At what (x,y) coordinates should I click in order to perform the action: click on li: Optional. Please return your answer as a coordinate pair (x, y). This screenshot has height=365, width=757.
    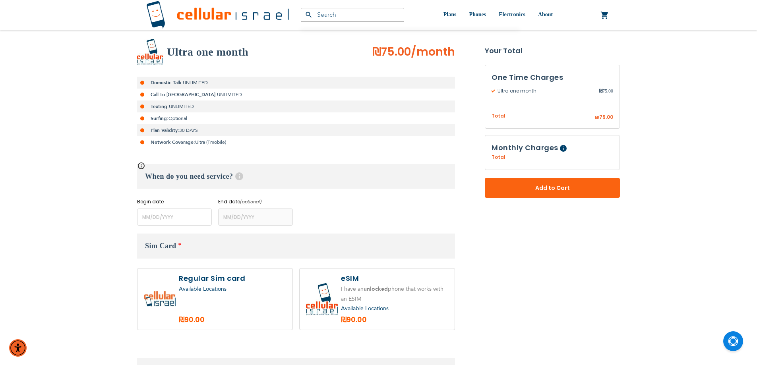
    Looking at the image, I should click on (296, 118).